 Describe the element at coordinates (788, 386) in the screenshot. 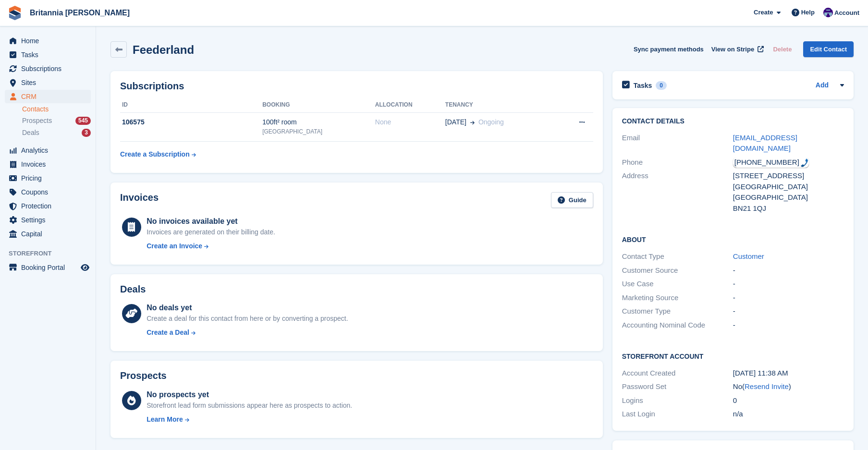

I see `div: No` at that location.